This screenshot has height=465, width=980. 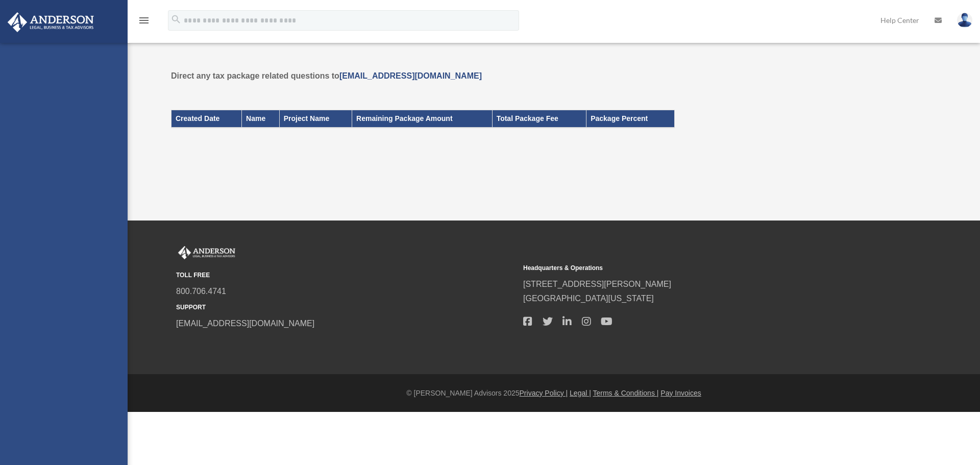 What do you see at coordinates (346, 275) in the screenshot?
I see `small: TOLL FREE` at bounding box center [346, 275].